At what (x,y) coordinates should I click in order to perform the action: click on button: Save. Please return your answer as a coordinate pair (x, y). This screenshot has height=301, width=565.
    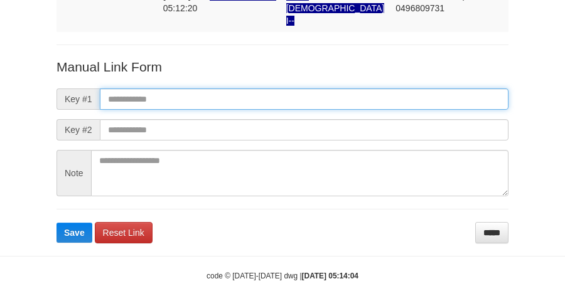
    Looking at the image, I should click on (74, 233).